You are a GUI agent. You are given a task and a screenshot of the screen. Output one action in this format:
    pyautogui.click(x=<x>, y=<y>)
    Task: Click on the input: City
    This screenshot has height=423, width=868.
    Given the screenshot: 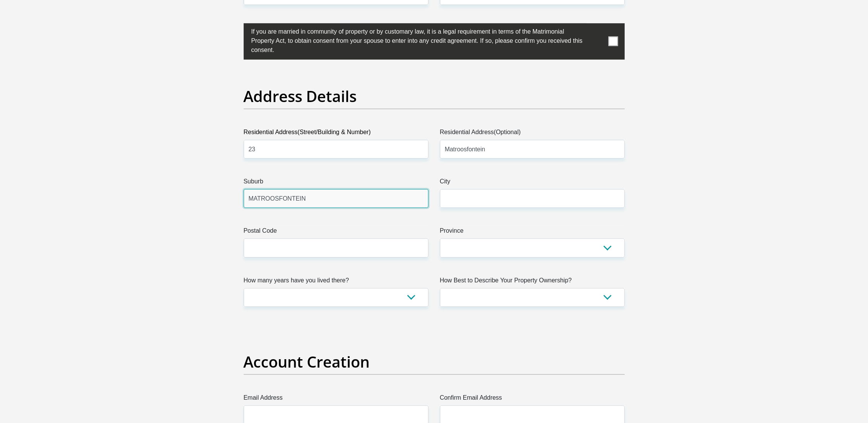 What is the action you would take?
    pyautogui.click(x=532, y=198)
    